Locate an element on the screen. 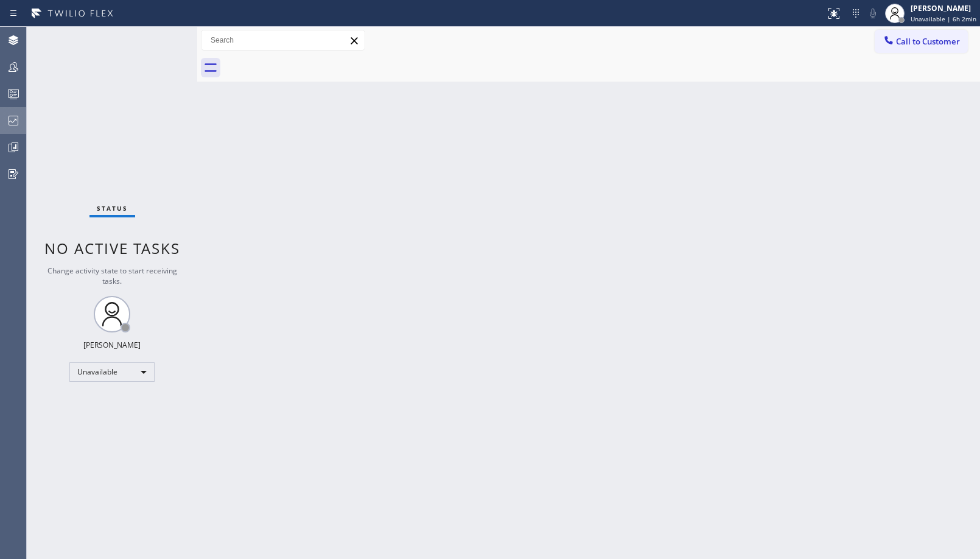 This screenshot has height=559, width=980. div: Unavailable is located at coordinates (112, 372).